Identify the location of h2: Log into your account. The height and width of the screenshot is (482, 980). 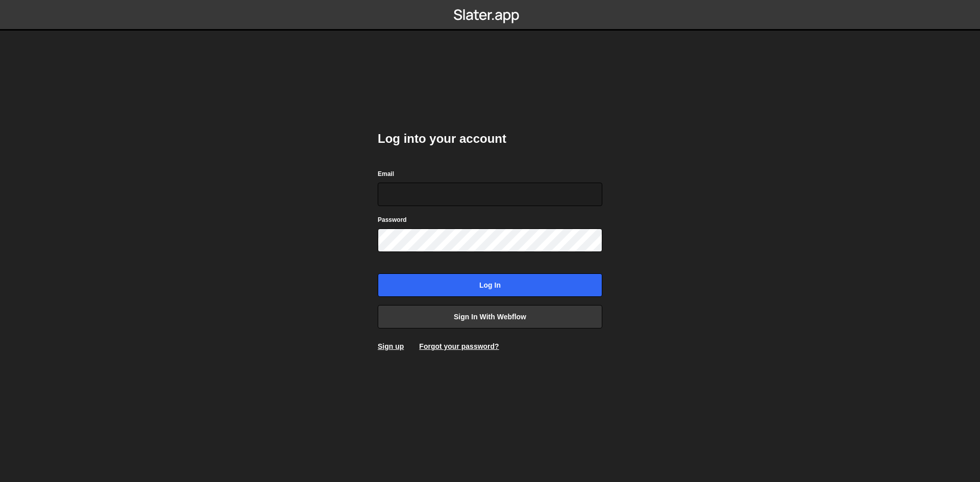
(490, 138).